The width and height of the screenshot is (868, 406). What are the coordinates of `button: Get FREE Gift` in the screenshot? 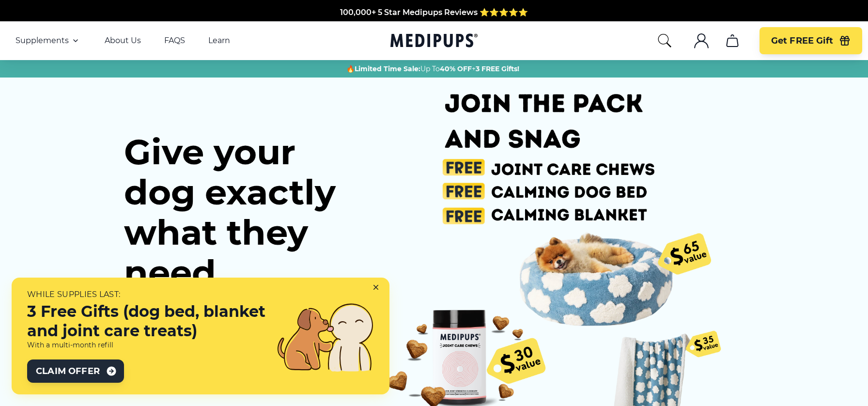 It's located at (811, 41).